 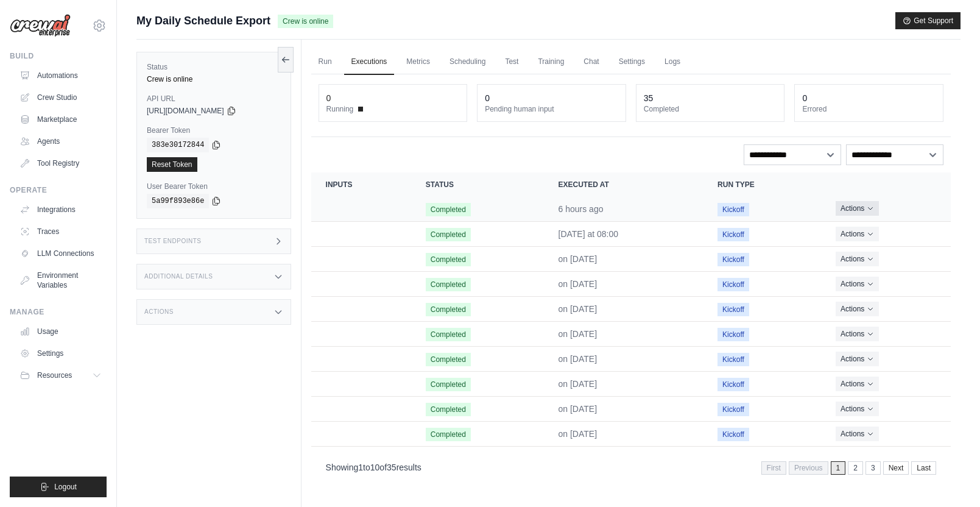 I want to click on code: 383e30172844, so click(x=178, y=145).